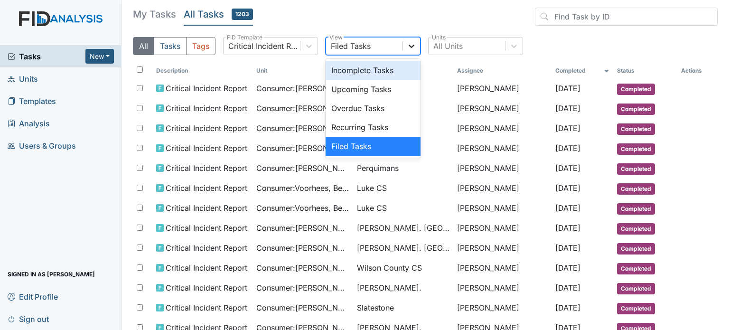 This screenshot has height=330, width=729. I want to click on div: Overdue Tasks, so click(373, 108).